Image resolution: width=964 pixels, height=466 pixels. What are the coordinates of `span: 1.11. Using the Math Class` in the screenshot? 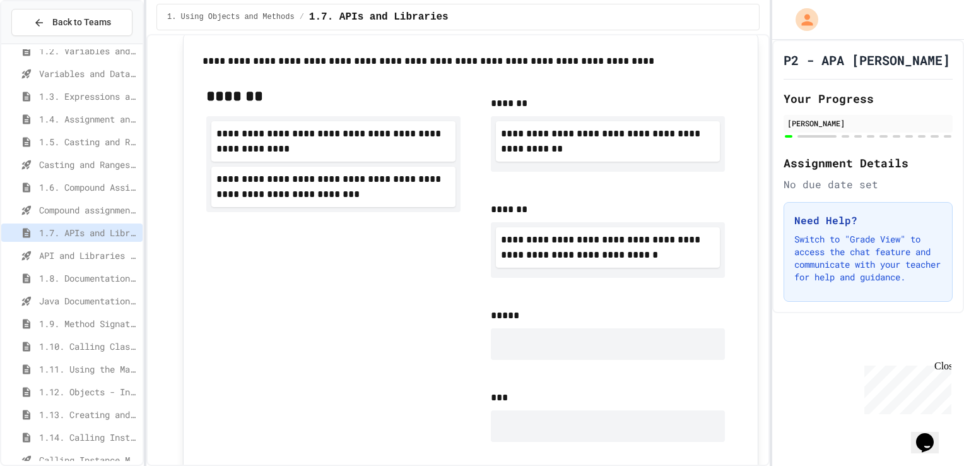 It's located at (88, 368).